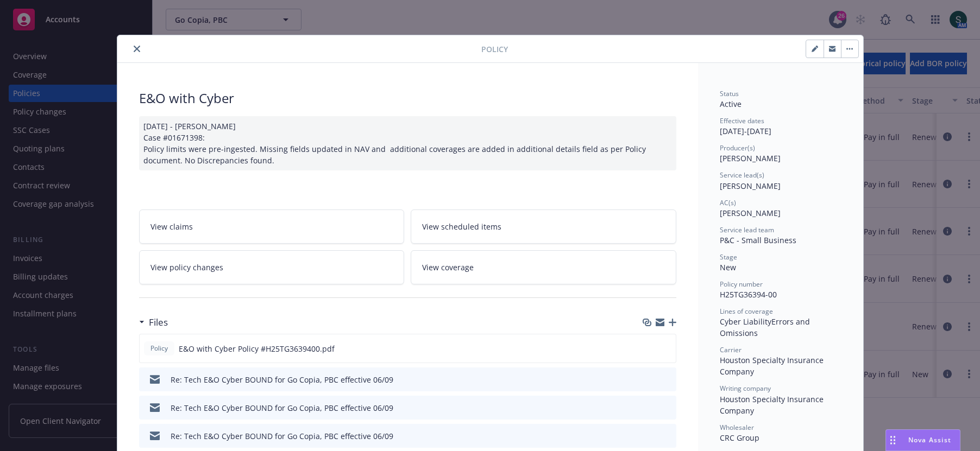 This screenshot has height=451, width=980. Describe the element at coordinates (153, 323) in the screenshot. I see `div: Files` at that location.